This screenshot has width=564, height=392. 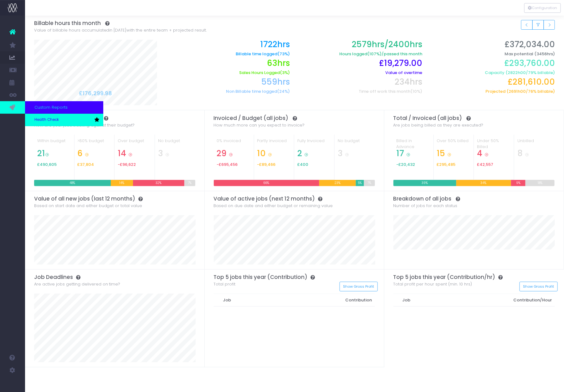 What do you see at coordinates (284, 73) in the screenshot?
I see `span: (3%)` at bounding box center [284, 73].